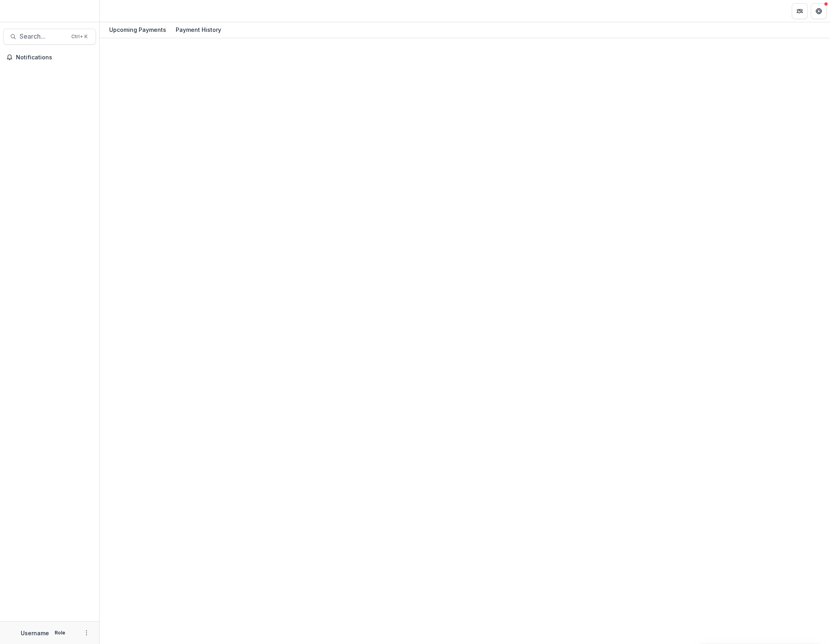 This screenshot has width=830, height=644. I want to click on button: More, so click(86, 633).